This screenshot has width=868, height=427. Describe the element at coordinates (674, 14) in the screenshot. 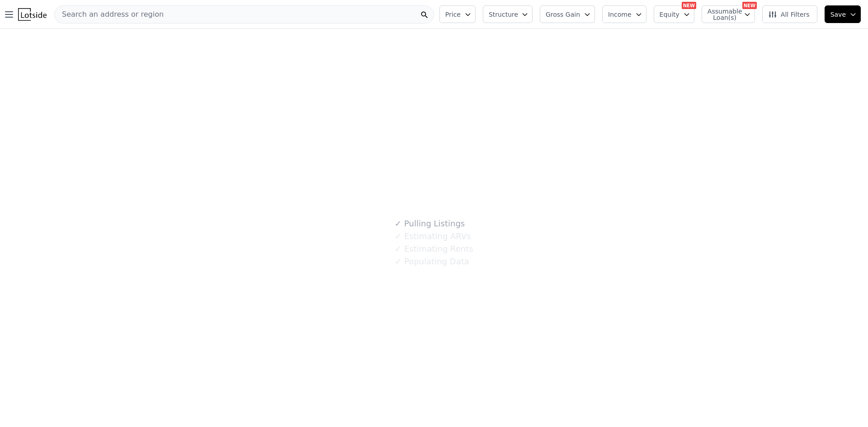

I see `button: Equity` at that location.